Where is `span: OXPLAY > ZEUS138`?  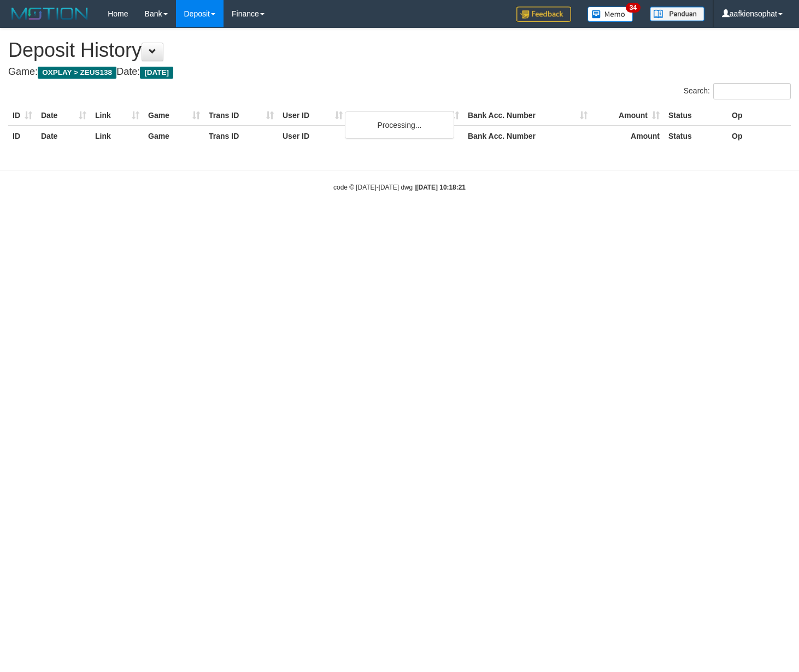 span: OXPLAY > ZEUS138 is located at coordinates (77, 73).